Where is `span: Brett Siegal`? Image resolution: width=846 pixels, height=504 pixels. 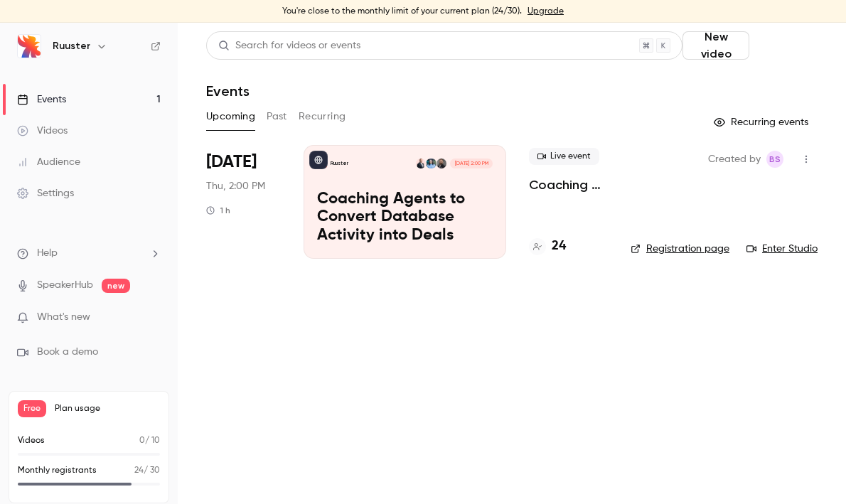 span: Brett Siegal is located at coordinates (775, 159).